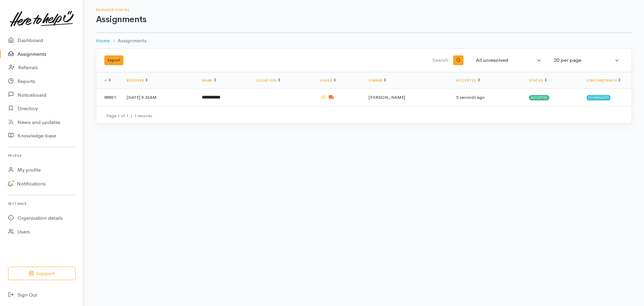 The image size is (644, 306). Describe the element at coordinates (506, 60) in the screenshot. I see `div: All unresolved` at that location.